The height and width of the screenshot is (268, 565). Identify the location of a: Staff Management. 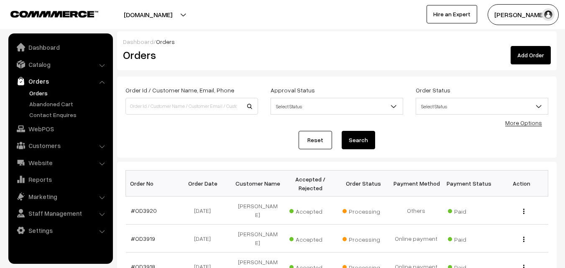
(60, 213).